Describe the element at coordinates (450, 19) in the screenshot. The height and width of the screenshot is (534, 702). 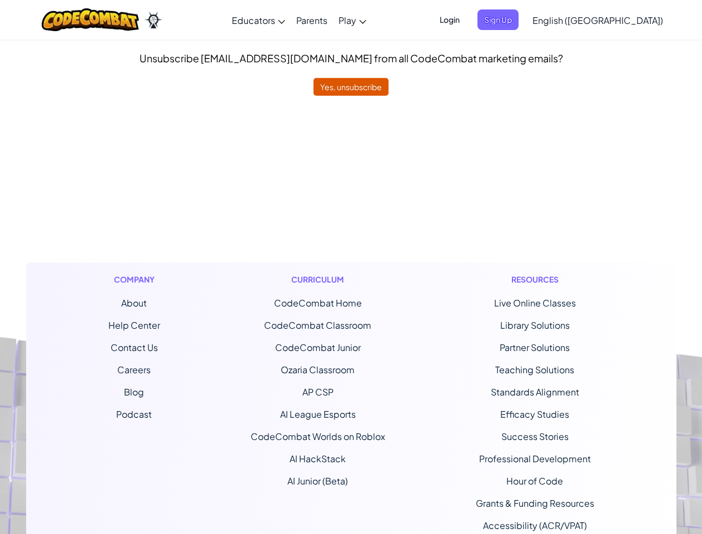
I see `button: Login` at that location.